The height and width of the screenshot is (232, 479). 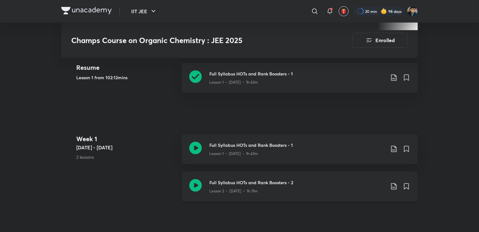 What do you see at coordinates (86, 11) in the screenshot?
I see `a: Company Logo` at bounding box center [86, 11].